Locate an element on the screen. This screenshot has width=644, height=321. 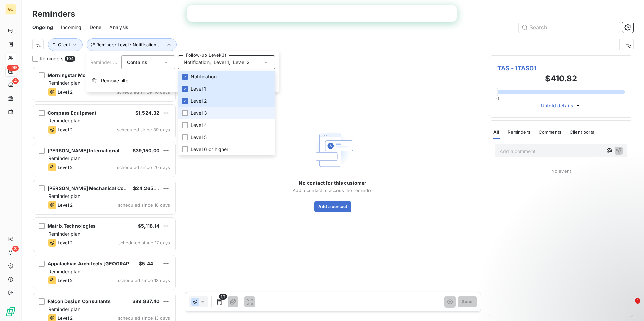
div: GU is located at coordinates (11, 9).